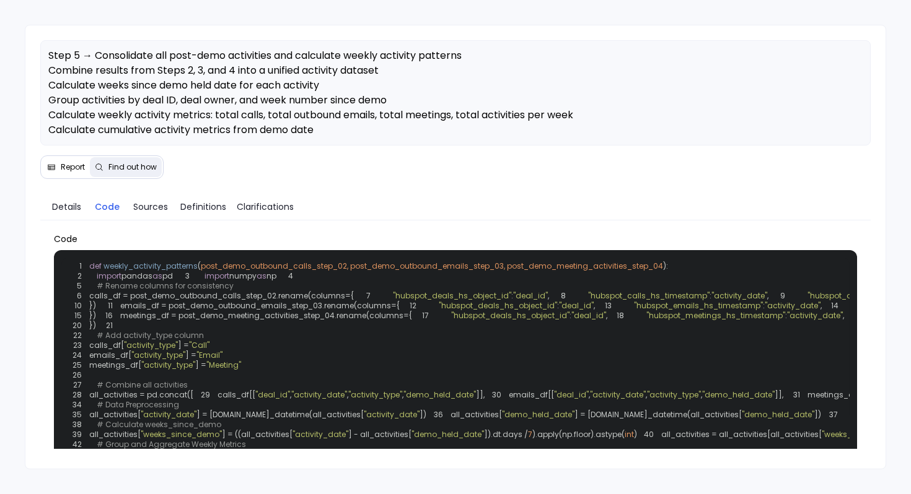 Image resolution: width=911 pixels, height=494 pixels. What do you see at coordinates (107, 345) in the screenshot?
I see `span: calls_df[` at bounding box center [107, 345].